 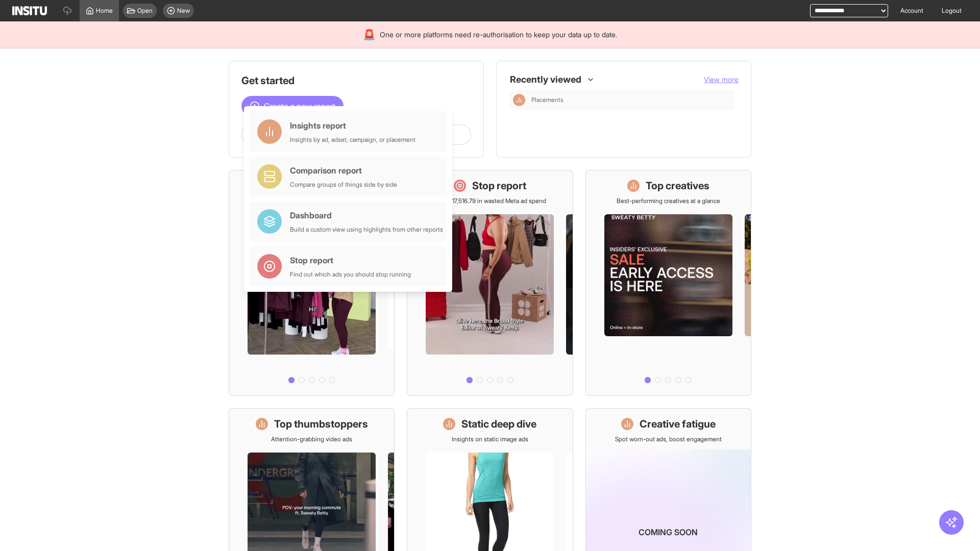 I want to click on div: Comparison report, so click(x=343, y=171).